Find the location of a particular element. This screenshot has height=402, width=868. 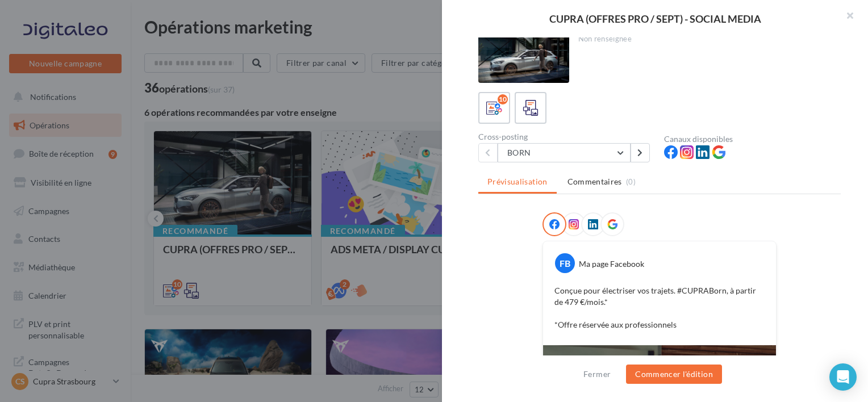

p: Conçue pour électriser vos trajets. #CUPRABorn, à partir de 479 €/mois.* *Offre réservée aux prof... is located at coordinates (659, 308).